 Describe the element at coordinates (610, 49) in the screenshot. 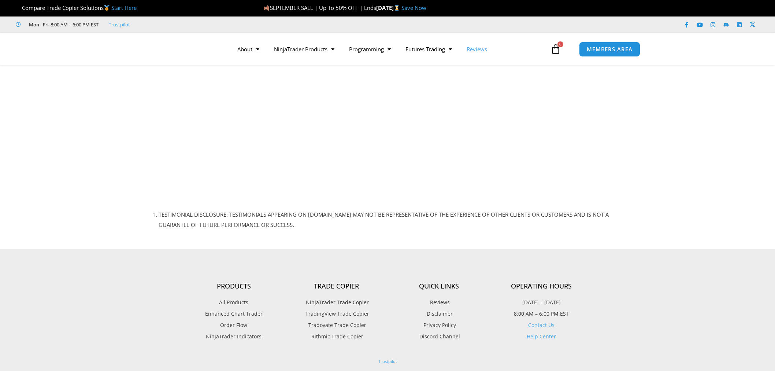

I see `a: MEMBERS AREA` at that location.